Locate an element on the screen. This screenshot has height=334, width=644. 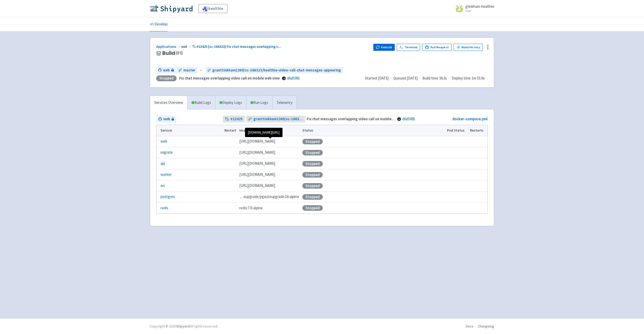
span: gtinkham-healthie is located at coordinates (480, 6).